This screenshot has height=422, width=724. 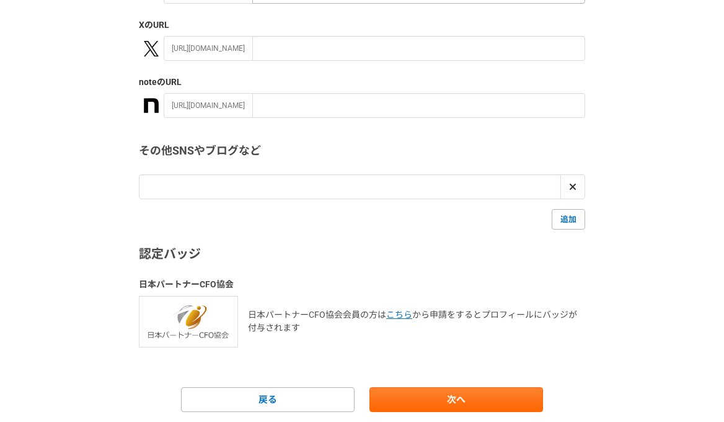 What do you see at coordinates (362, 151) in the screenshot?
I see `h3: その他SNSやブログなど` at bounding box center [362, 151].